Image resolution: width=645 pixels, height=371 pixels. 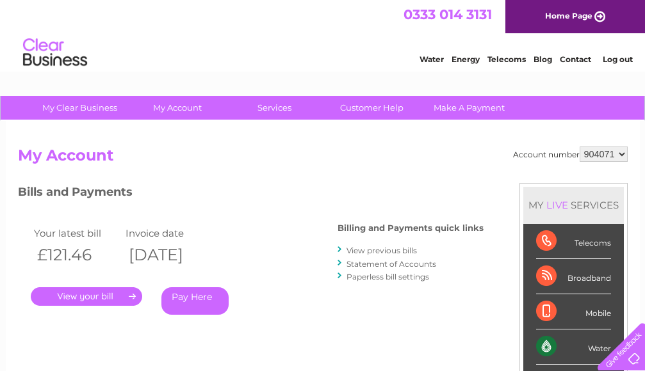 I want to click on a: My Clear Business, so click(x=79, y=108).